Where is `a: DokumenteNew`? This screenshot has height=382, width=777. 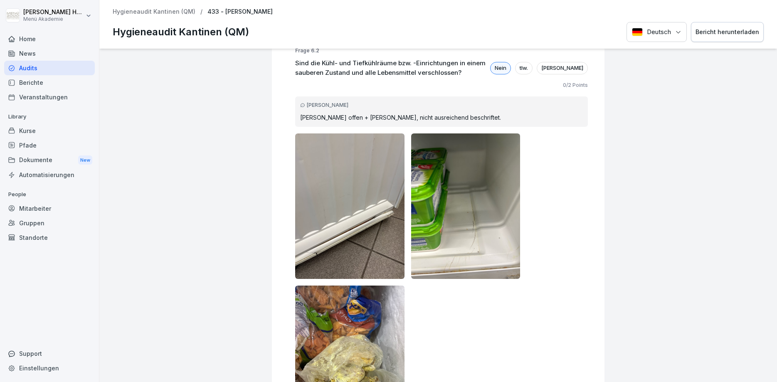
a: DokumenteNew is located at coordinates (49, 160).